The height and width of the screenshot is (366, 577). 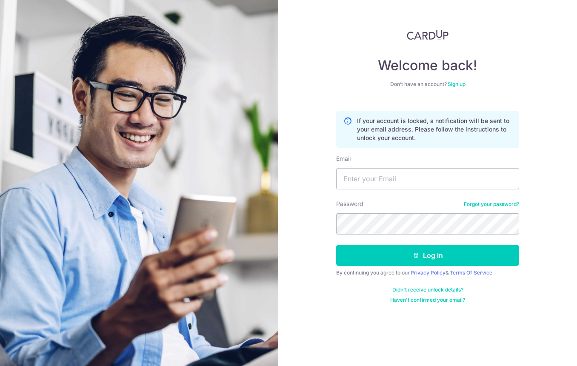 I want to click on div: By continuing you agree to our &, so click(x=428, y=273).